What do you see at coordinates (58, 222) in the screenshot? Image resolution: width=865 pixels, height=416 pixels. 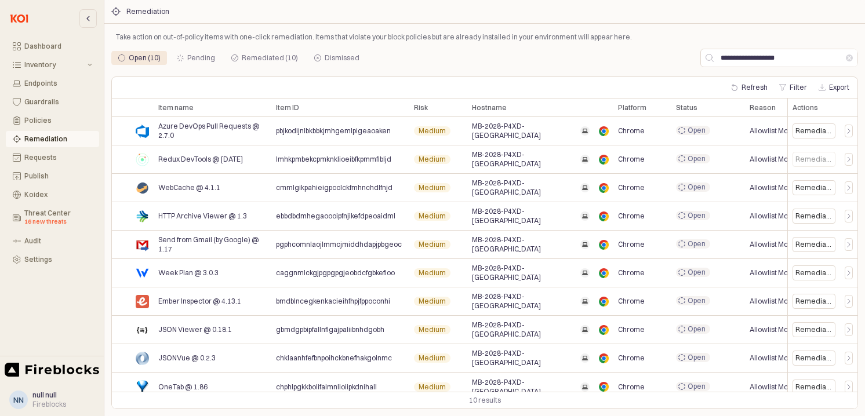 I see `div: 16 new threats` at bounding box center [58, 222].